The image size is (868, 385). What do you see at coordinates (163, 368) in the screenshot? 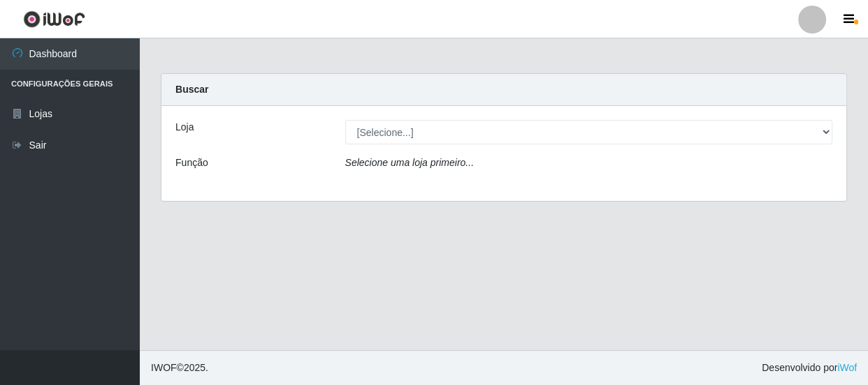
I see `span: IWOF` at bounding box center [163, 368].